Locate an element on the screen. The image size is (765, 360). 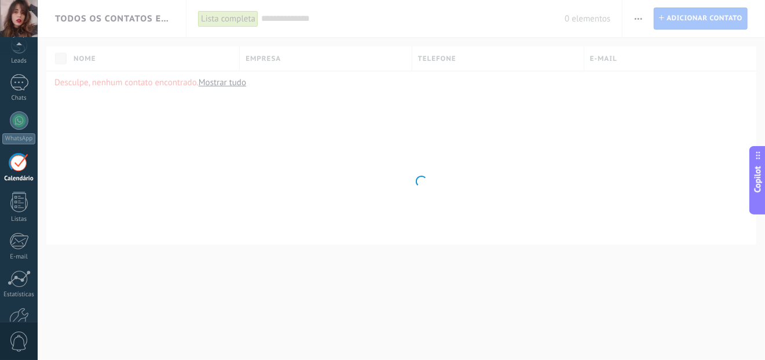
div: Leads is located at coordinates (19, 61).